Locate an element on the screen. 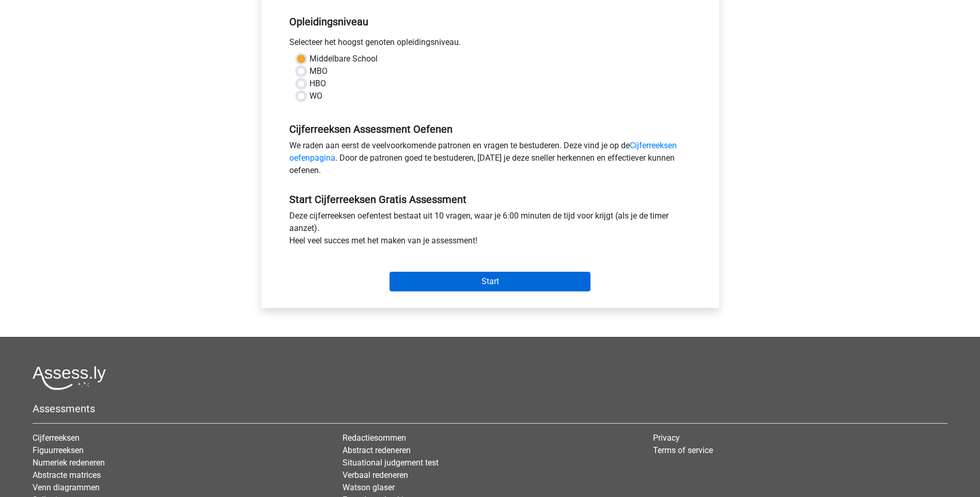 The width and height of the screenshot is (980, 497). a: Numeriek redeneren is located at coordinates (69, 462).